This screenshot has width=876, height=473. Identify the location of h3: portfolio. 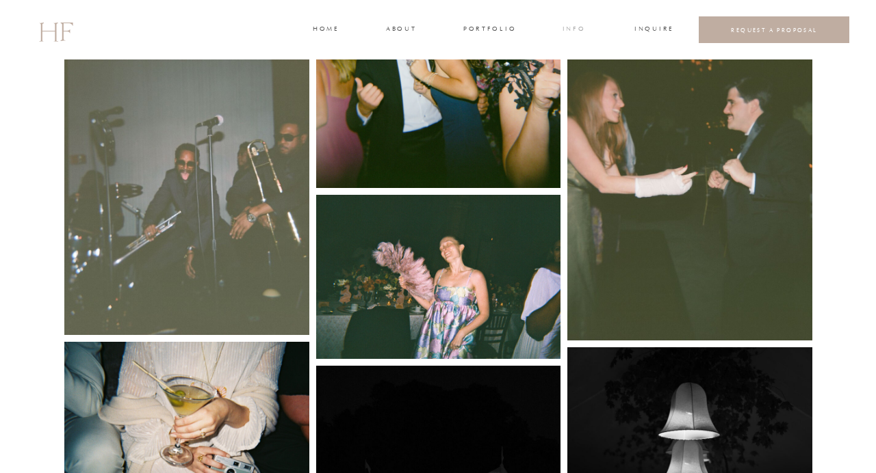
(488, 30).